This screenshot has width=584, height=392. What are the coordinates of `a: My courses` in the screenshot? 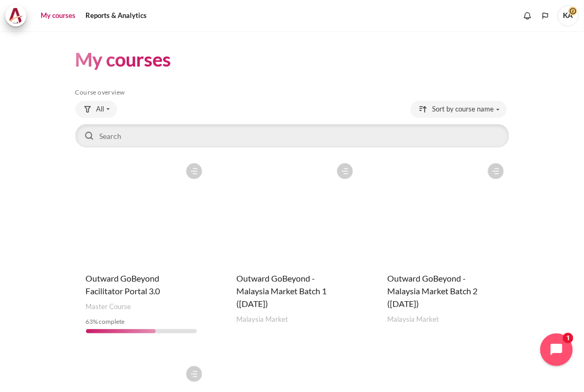 It's located at (58, 15).